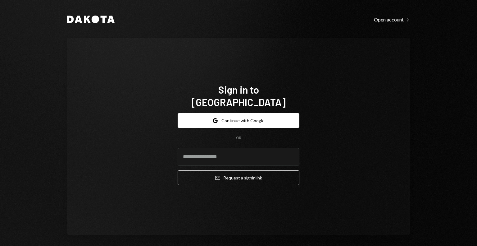 The width and height of the screenshot is (477, 246). I want to click on div: OR, so click(238, 138).